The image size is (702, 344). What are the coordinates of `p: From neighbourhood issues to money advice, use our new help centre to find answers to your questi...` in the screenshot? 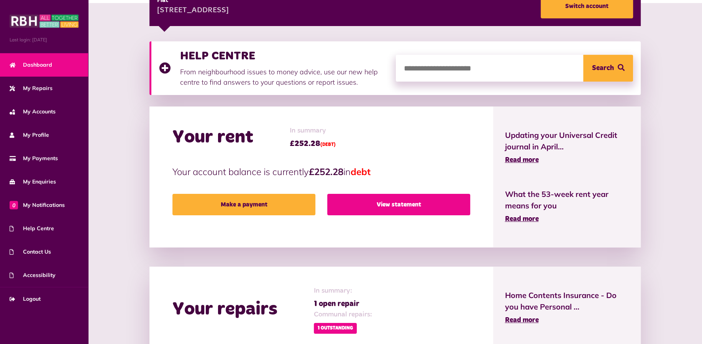 It's located at (284, 77).